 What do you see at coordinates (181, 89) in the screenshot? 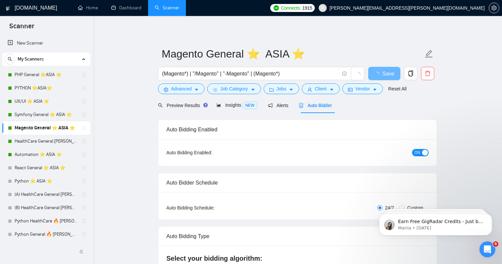
I see `button: settingAdvancedcaret-down` at bounding box center [181, 89].